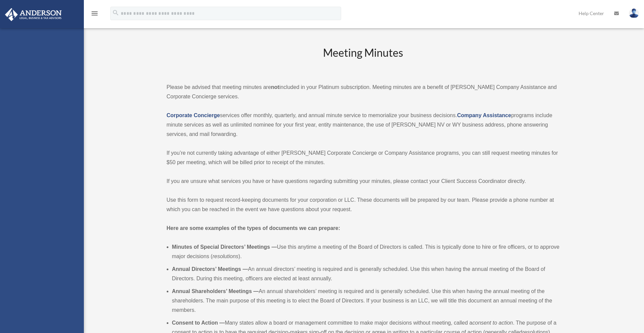 Image resolution: width=644 pixels, height=333 pixels. Describe the element at coordinates (215, 291) in the screenshot. I see `b: Annual Shareholders’ Meetings —` at that location.